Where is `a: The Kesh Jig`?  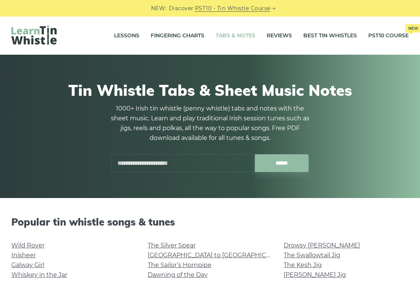 a: The Kesh Jig is located at coordinates (302, 265).